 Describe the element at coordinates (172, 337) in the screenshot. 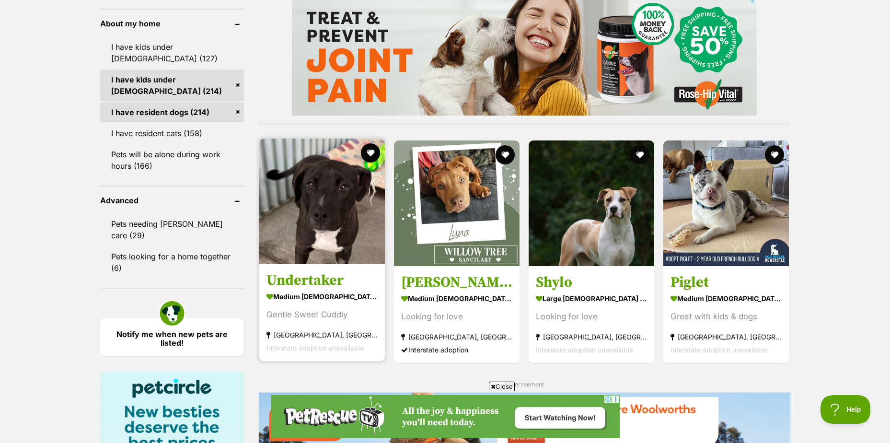

I see `a: Notify me when new pets are listed!` at that location.